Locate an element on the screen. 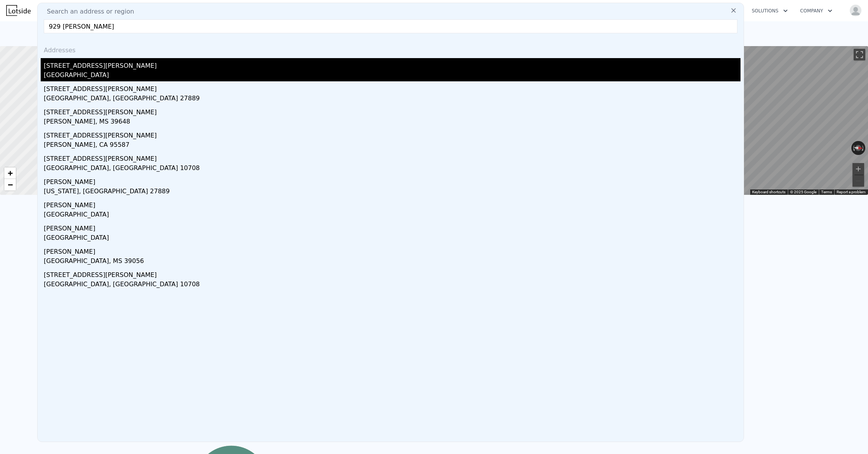 This screenshot has width=868, height=454. a: Report a problem is located at coordinates (851, 192).